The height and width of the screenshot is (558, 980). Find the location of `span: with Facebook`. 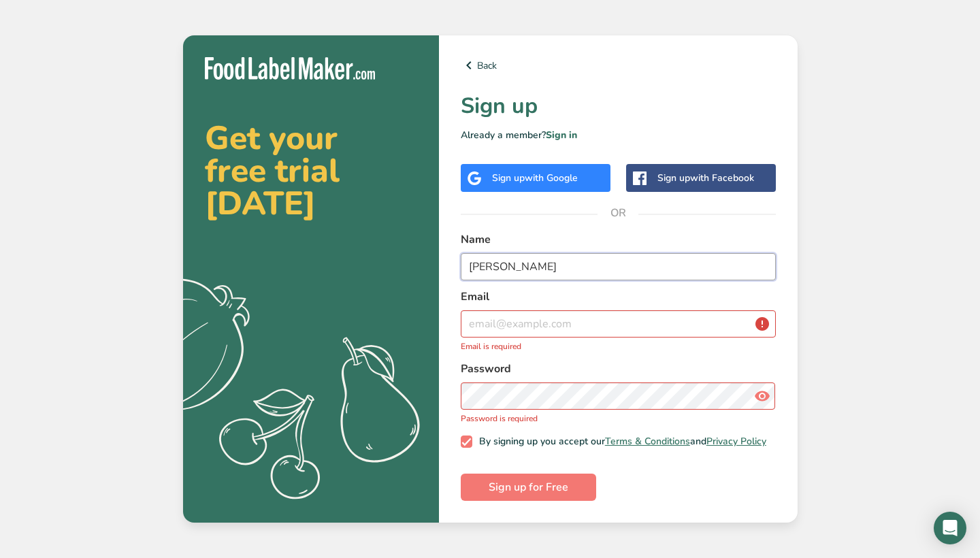

span: with Facebook is located at coordinates (722, 178).